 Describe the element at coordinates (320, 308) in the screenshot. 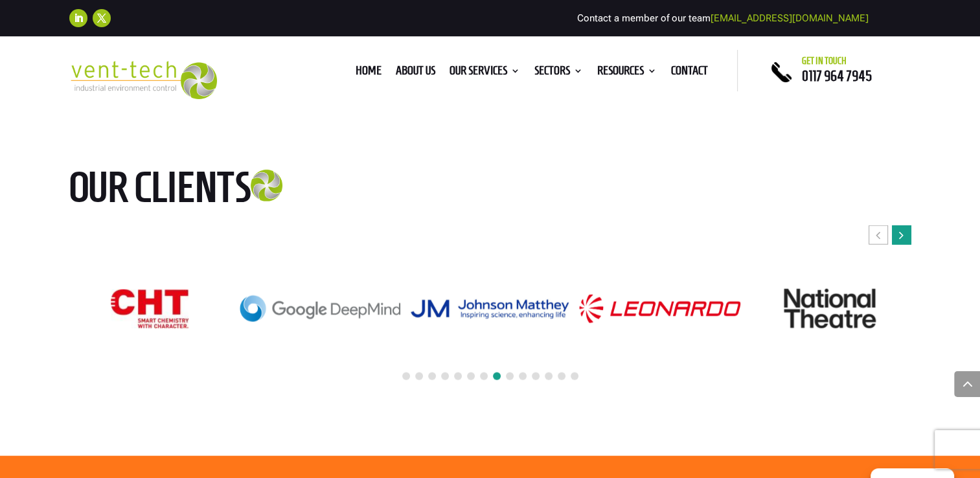

I see `div: 14 / 24` at that location.